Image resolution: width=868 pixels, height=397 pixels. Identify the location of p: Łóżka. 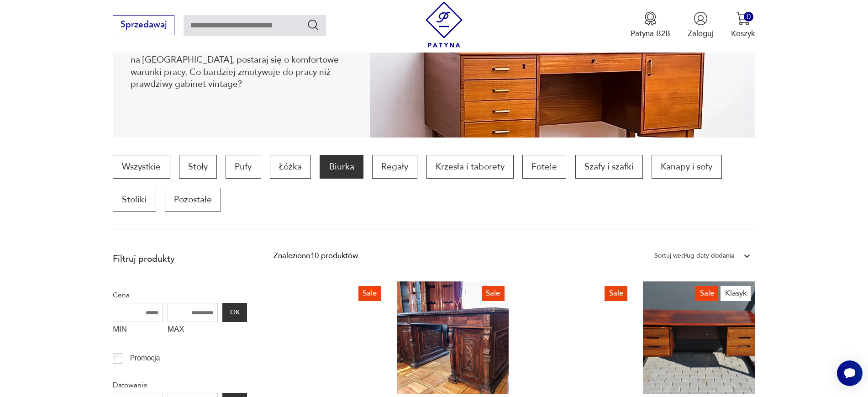
(290, 167).